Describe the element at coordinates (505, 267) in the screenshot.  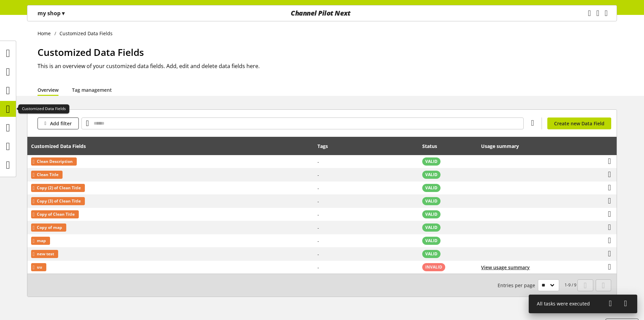
I see `button: View usage summary` at that location.